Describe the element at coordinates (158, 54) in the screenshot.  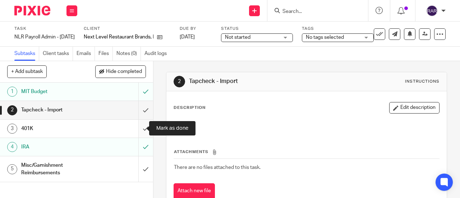
I see `a: Audit logs` at that location.